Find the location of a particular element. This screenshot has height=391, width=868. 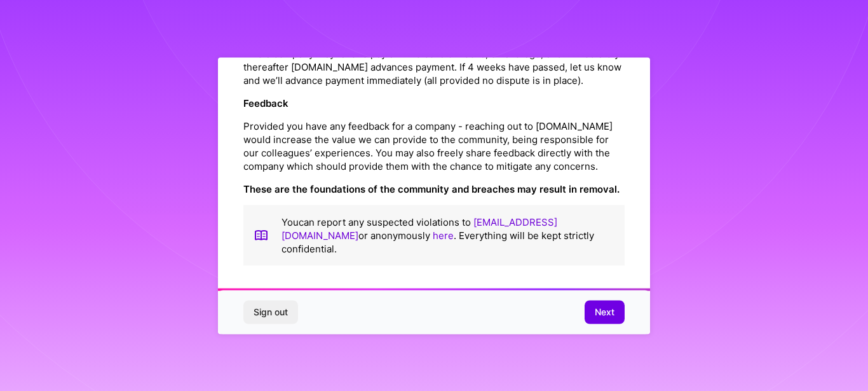

p: You can report any suspected violations to or anonymously . Everything will be kept strictly conf... is located at coordinates (448, 235).